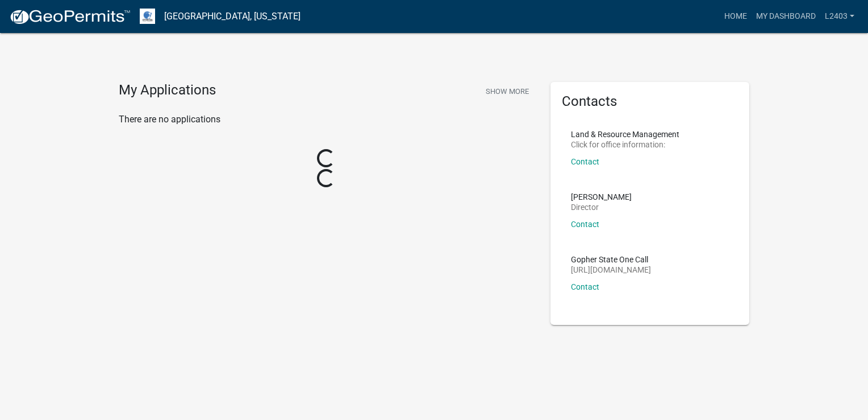 This screenshot has width=868, height=420. Describe the element at coordinates (507, 91) in the screenshot. I see `button: Show More` at that location.